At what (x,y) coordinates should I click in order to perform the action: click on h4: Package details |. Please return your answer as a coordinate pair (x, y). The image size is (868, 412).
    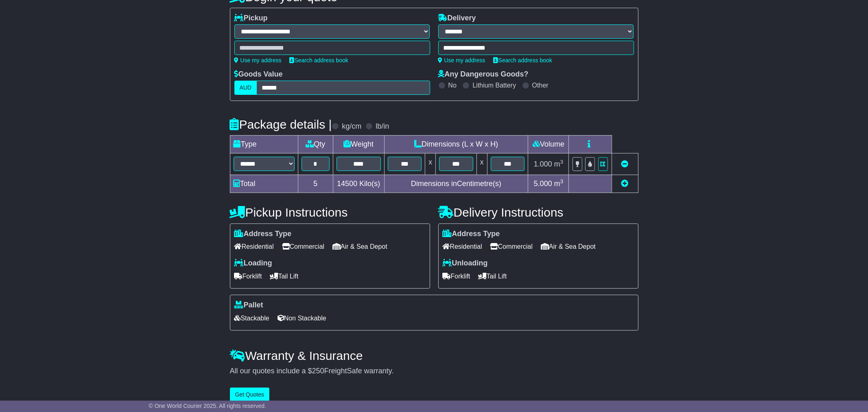
    Looking at the image, I should click on (281, 124).